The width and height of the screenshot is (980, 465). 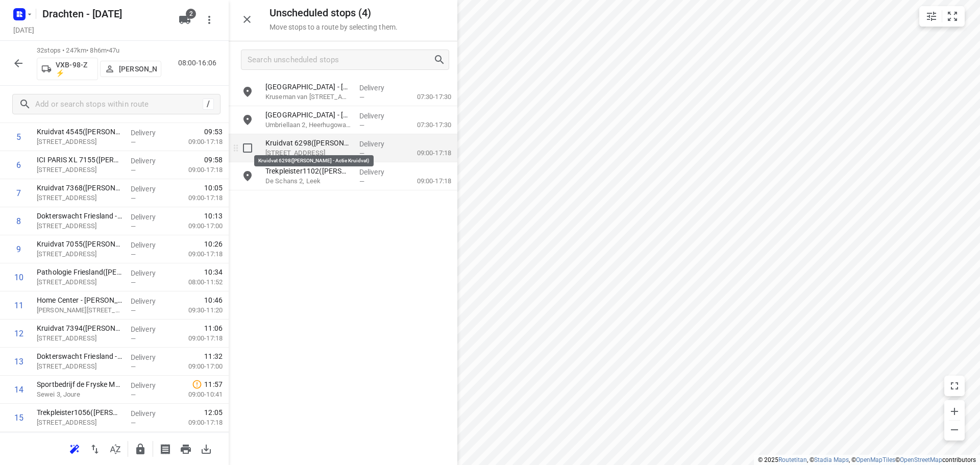 What do you see at coordinates (309, 97) in the screenshot?
I see `p: Kruseman van Eltenweg 4, Alkmaar` at bounding box center [309, 97].